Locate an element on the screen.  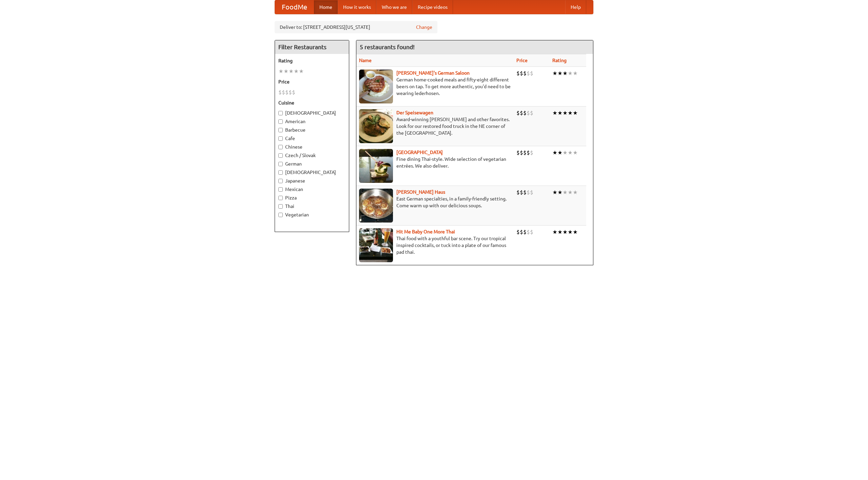
b: Hit Me Baby One More Thai is located at coordinates (425, 231).